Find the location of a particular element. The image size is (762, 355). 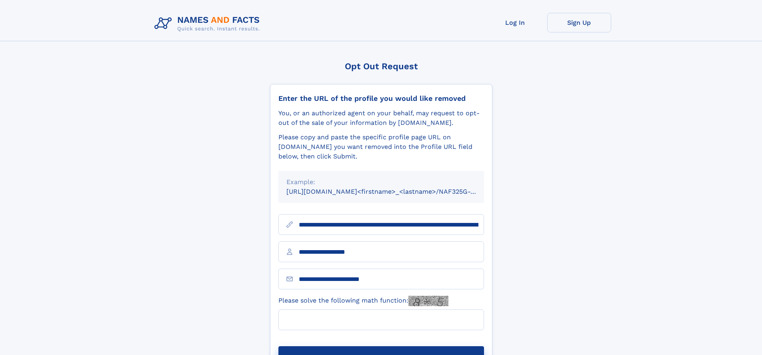

div: Enter the URL of the profile you would like removed is located at coordinates (381, 98).